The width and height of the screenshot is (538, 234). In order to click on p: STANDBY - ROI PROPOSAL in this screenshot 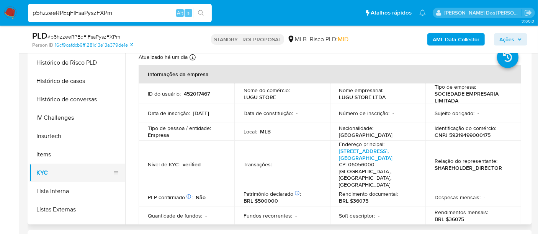, I will do `click(247, 39)`.